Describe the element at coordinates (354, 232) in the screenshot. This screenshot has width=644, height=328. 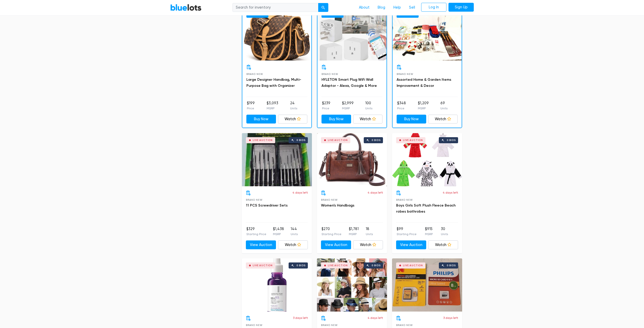
I see `li: $1,781` at that location.